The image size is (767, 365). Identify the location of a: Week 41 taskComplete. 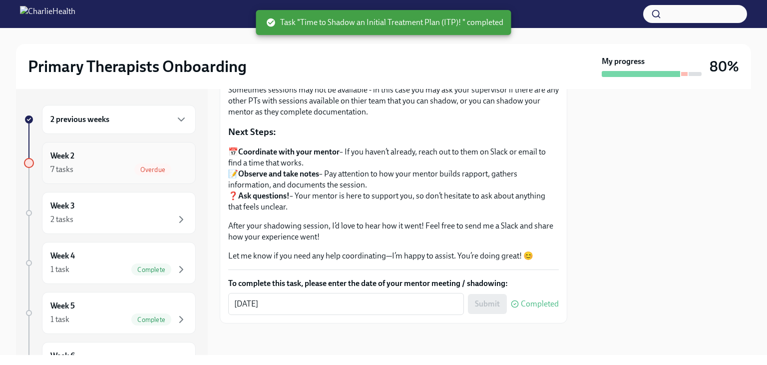
(110, 263).